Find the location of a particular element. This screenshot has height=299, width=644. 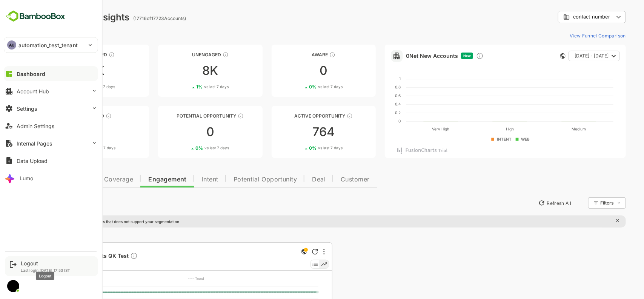

span: Deal is located at coordinates (292, 179).